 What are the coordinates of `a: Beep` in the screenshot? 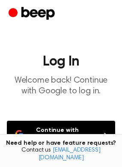 It's located at (33, 14).